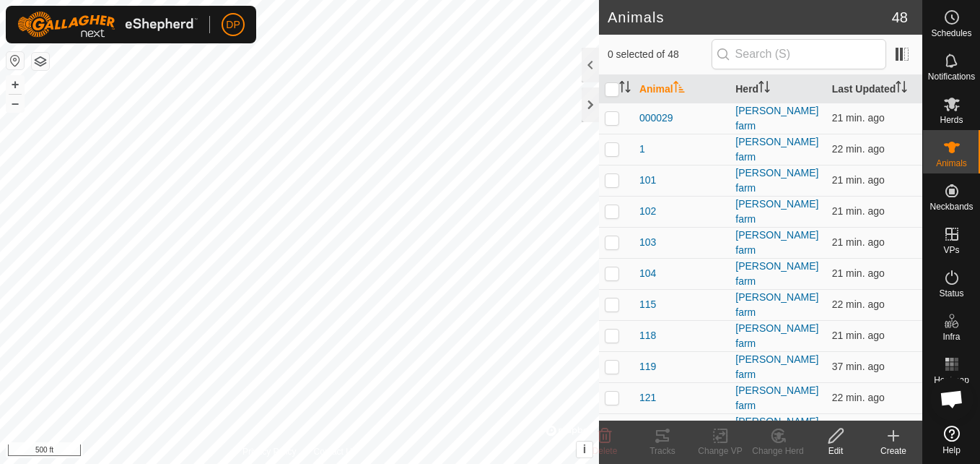 This screenshot has width=980, height=464. I want to click on span: 115, so click(648, 304).